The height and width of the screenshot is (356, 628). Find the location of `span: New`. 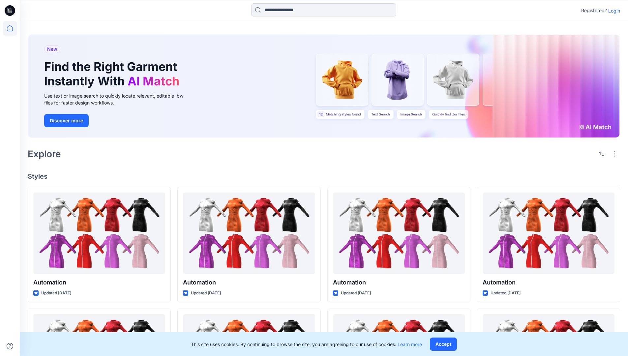

span: New is located at coordinates (52, 49).